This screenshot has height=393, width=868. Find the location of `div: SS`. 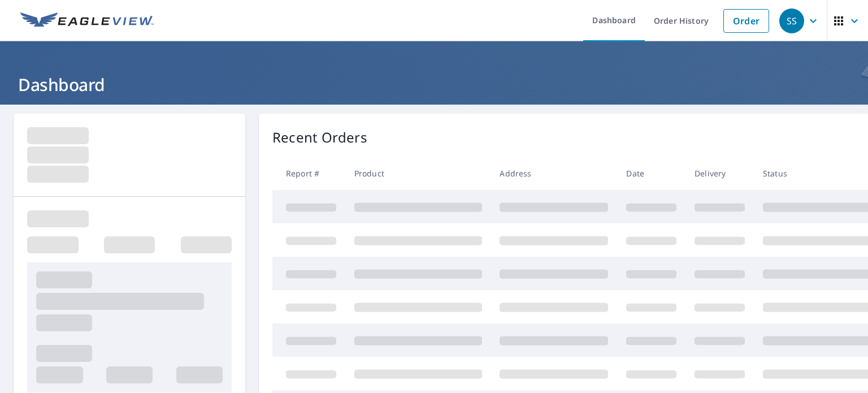

div: SS is located at coordinates (792, 21).